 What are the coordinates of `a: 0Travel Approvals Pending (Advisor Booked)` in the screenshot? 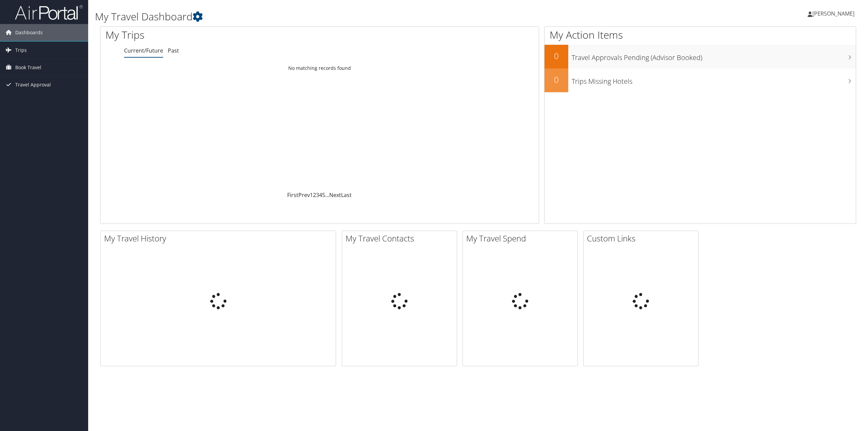 It's located at (700, 57).